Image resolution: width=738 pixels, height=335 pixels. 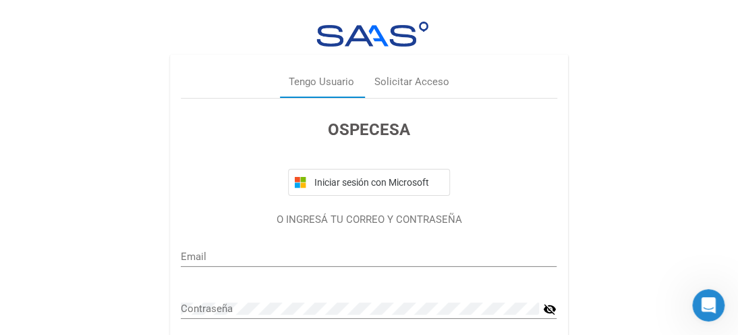 I want to click on p: O INGRESÁ TU CORREO Y CONTRASEÑA, so click(x=368, y=219).